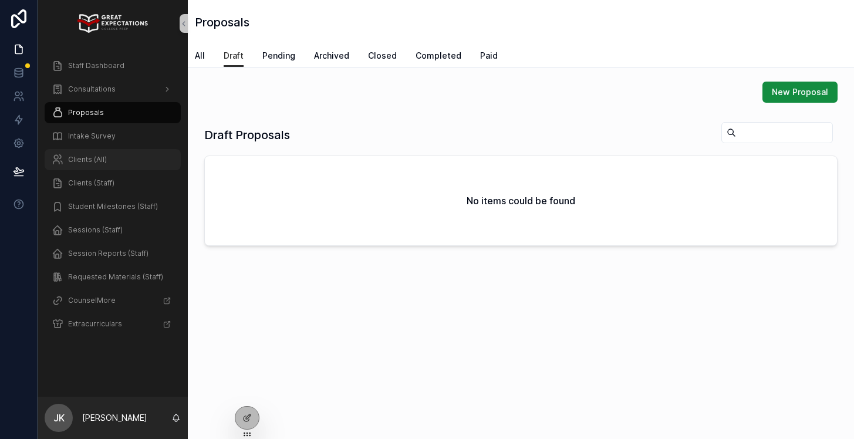 The height and width of the screenshot is (439, 854). What do you see at coordinates (92, 89) in the screenshot?
I see `span: Consultations` at bounding box center [92, 89].